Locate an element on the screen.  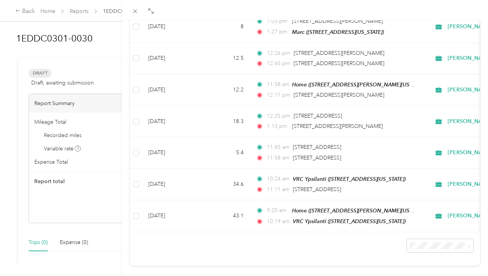
td: 12.2 is located at coordinates (224, 90).